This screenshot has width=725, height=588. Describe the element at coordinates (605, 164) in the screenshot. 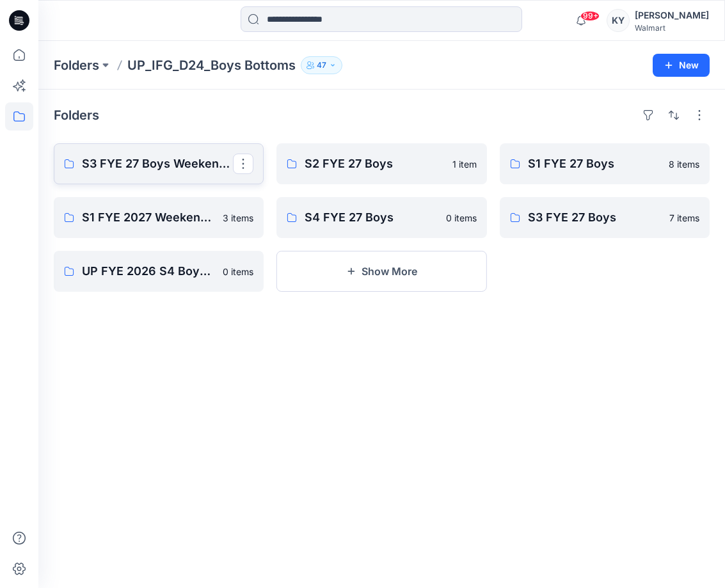

I see `a: S1 FYE 27 Boys8 items` at that location.